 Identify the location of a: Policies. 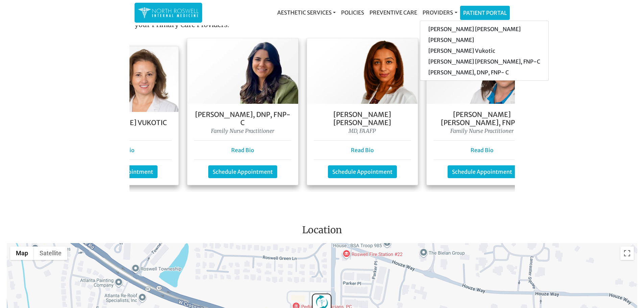
(353, 13).